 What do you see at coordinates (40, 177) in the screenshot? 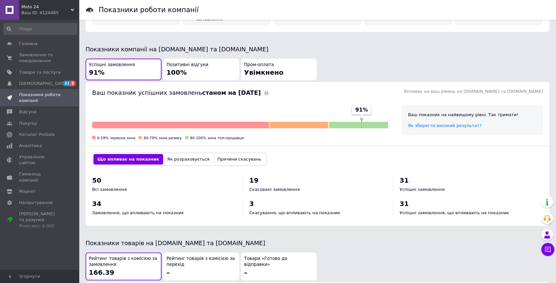
I see `span: Гаманець компанії` at bounding box center [40, 177].